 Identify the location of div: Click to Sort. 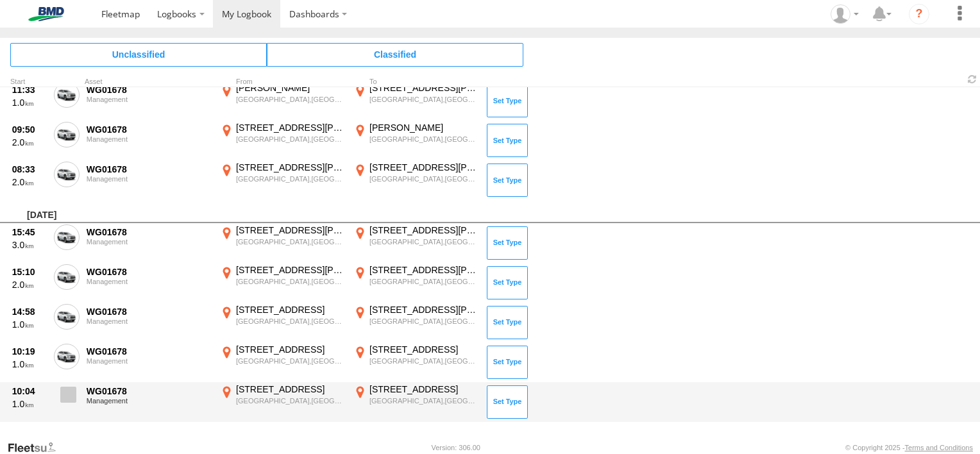
(30, 82).